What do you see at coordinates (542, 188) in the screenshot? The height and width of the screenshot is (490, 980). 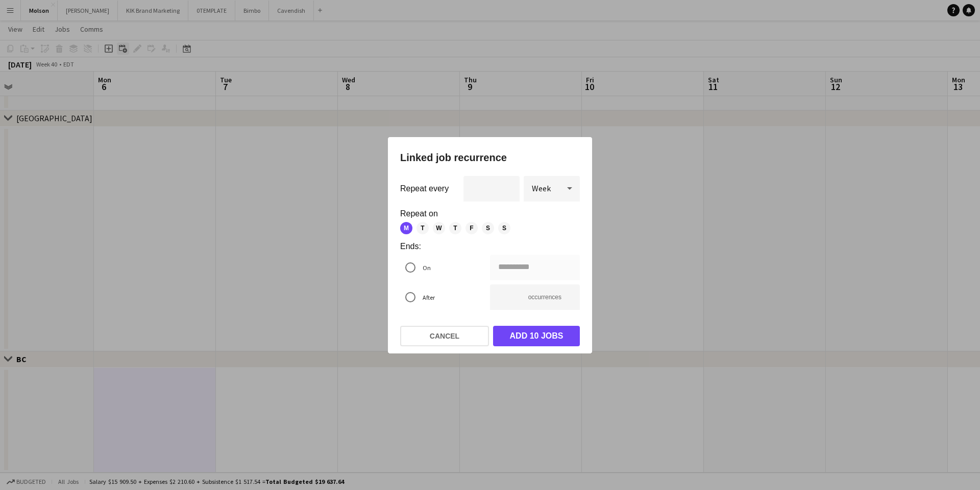 I see `span: Week` at bounding box center [542, 188].